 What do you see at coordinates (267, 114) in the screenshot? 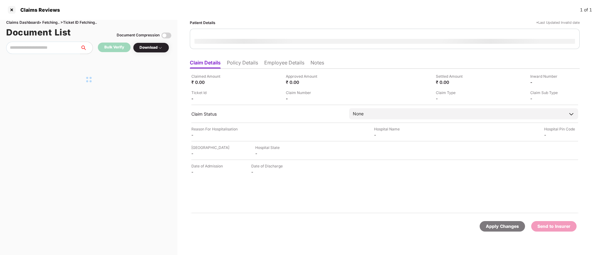
I see `div: Claim Status` at bounding box center [267, 114].